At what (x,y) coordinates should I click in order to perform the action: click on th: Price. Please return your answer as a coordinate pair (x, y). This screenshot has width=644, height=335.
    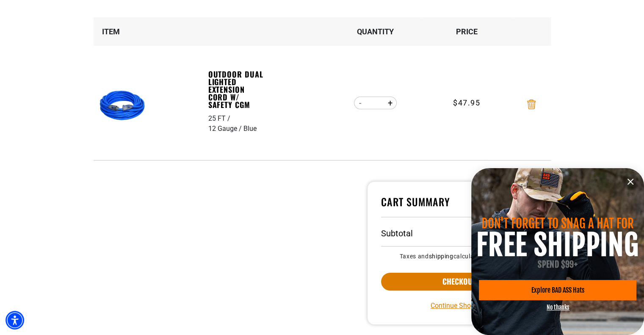
    Looking at the image, I should click on (466, 32).